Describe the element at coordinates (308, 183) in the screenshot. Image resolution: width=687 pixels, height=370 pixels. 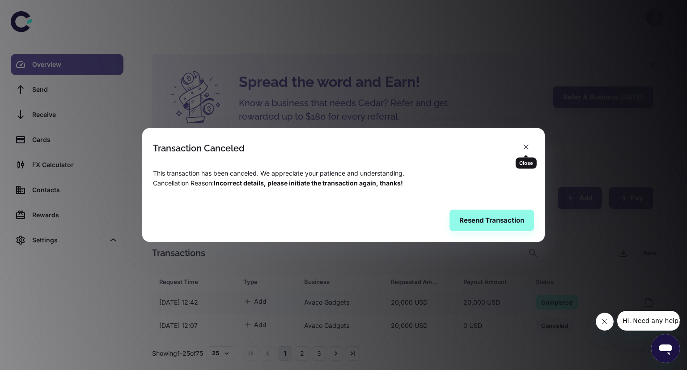
I see `span: Incorrect details, please initiate the transaction again, thanks!` at that location.